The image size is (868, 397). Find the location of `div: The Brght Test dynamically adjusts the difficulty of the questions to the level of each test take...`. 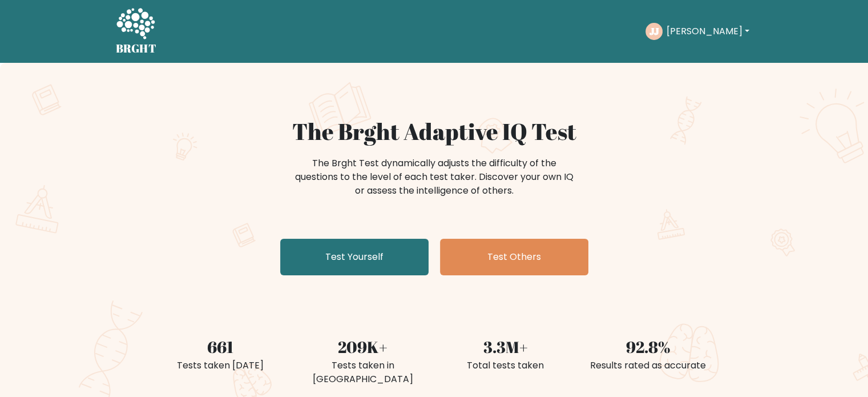

div: The Brght Test dynamically adjusts the difficulty of the questions to the level of each test take... is located at coordinates (434, 177).